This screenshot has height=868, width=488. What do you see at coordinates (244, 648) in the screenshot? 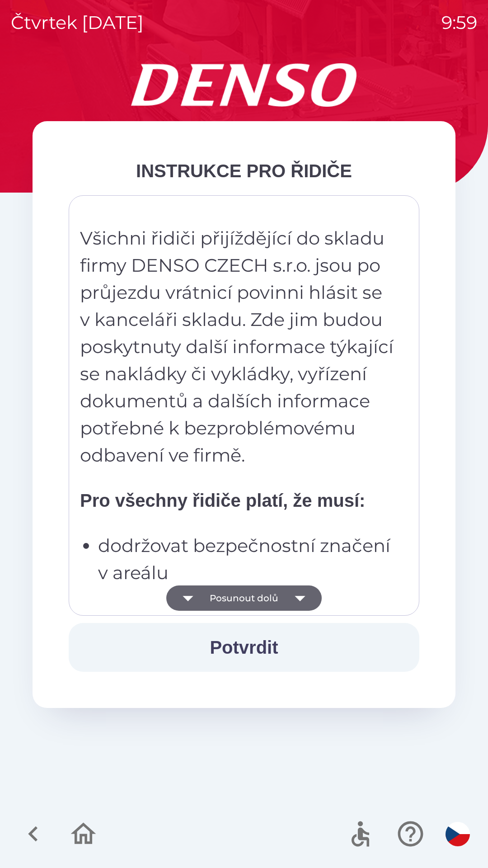
I see `button: Potvrdit` at bounding box center [244, 648].